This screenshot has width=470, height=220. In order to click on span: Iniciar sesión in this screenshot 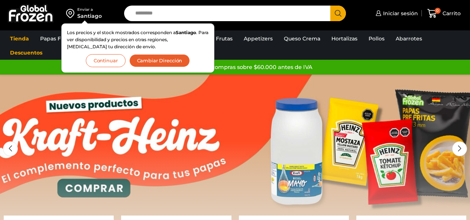, I will do `click(400, 13)`.